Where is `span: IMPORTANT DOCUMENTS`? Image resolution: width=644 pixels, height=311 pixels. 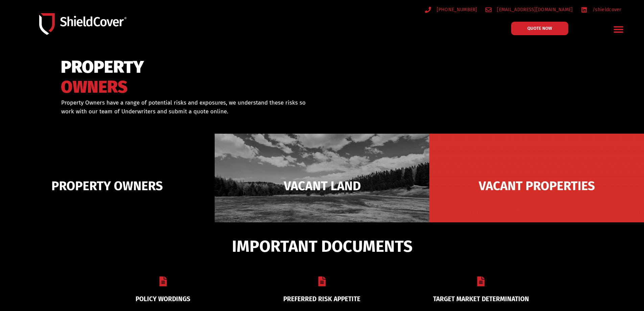
span: IMPORTANT DOCUMENTS is located at coordinates (322, 247).